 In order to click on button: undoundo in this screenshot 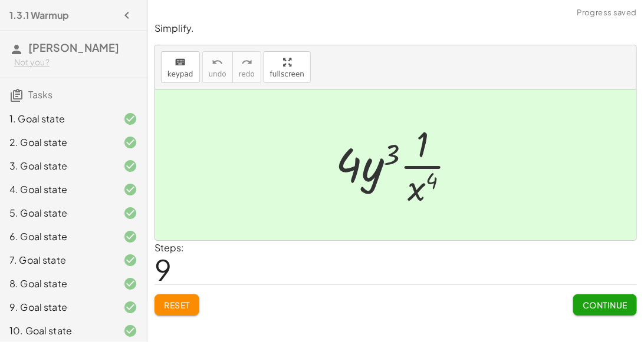, I will do `click(218, 67)`.